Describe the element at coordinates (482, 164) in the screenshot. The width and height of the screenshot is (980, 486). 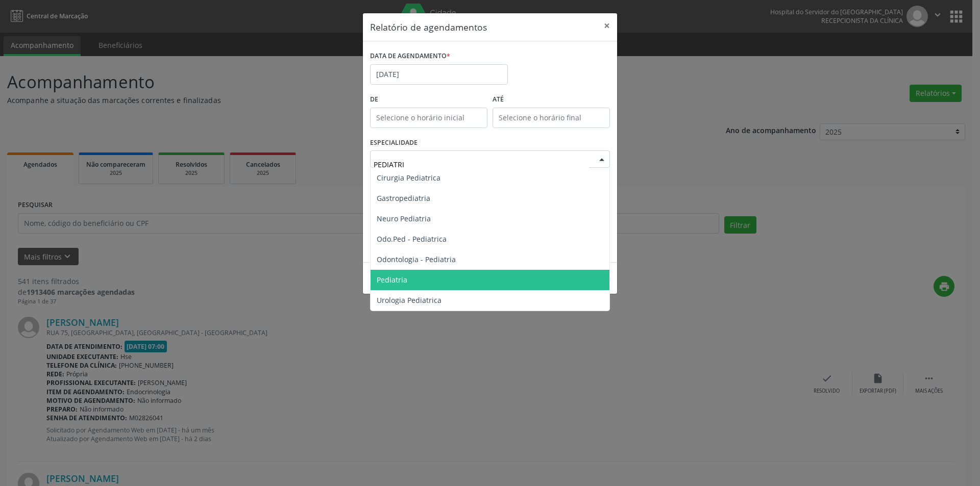
I see `input: Seleciona uma especialidade` at that location.